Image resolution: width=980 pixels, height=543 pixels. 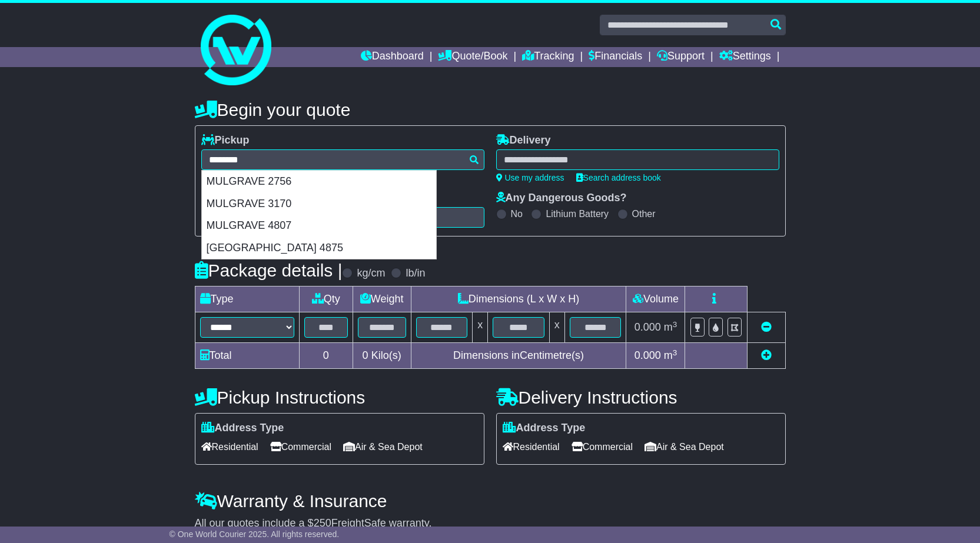 What do you see at coordinates (382, 299) in the screenshot?
I see `td: Weight` at bounding box center [382, 299].